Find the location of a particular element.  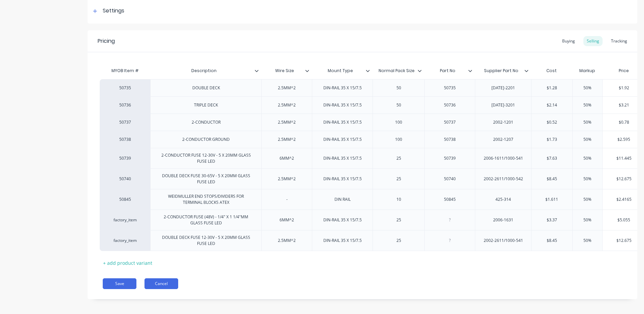

div: Settings is located at coordinates (113, 11).